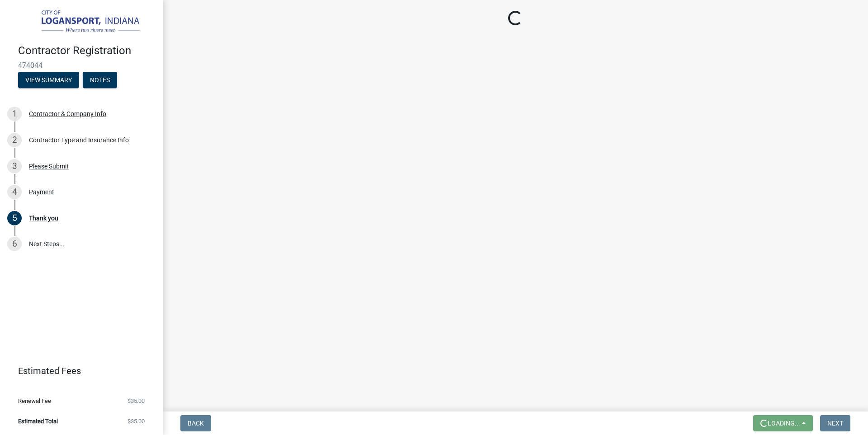 The image size is (868, 435). Describe the element at coordinates (83, 23) in the screenshot. I see `img: City of Logansport, Indiana` at that location.